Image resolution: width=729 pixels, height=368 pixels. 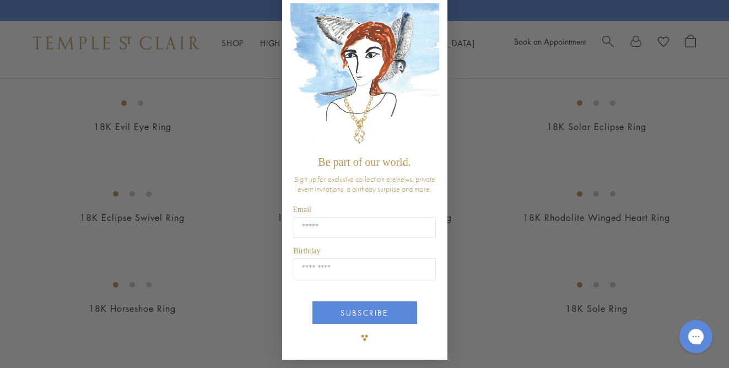 What do you see at coordinates (365, 228) in the screenshot?
I see `input: Email` at bounding box center [365, 228].